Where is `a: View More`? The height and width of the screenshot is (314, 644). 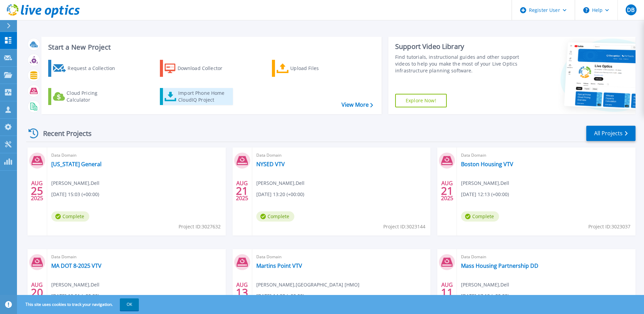 a: View More is located at coordinates (357, 105).